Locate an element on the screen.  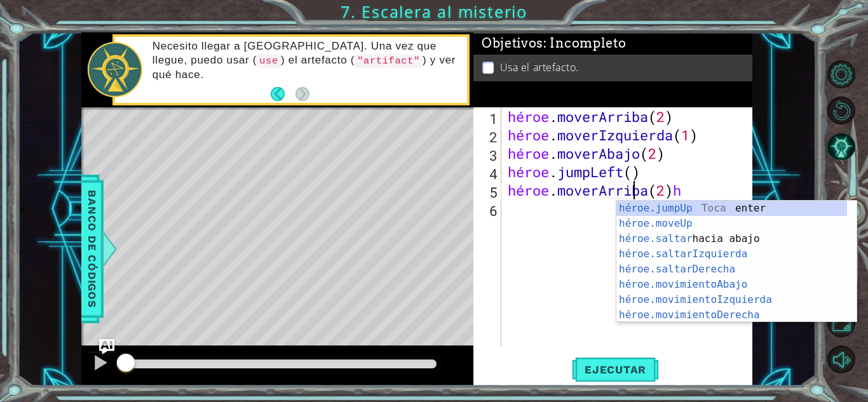
font: 3 is located at coordinates (493, 155).